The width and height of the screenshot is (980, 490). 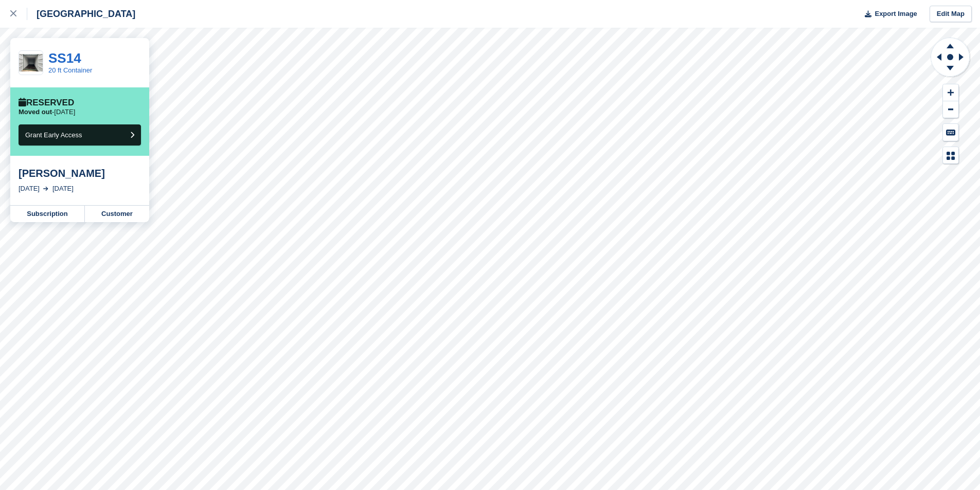 What do you see at coordinates (46, 188) in the screenshot?
I see `img: arrow-right-light-icn-cde0832a797a2874e46488d9cf13f60e5c3a73dbe684e267c42b8395dfbc2abf.svg` at bounding box center [46, 188].